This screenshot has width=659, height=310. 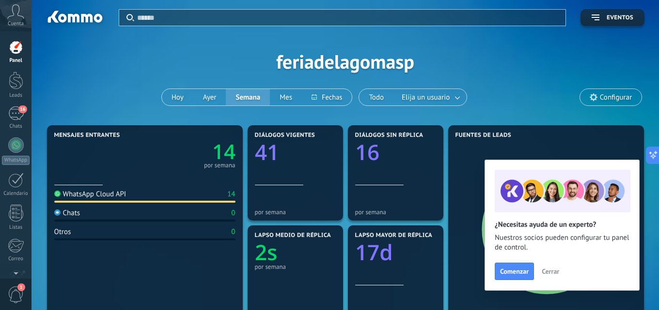 I want to click on button: Eventos, so click(x=612, y=17).